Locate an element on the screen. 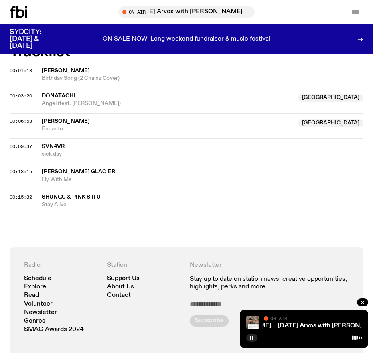 This screenshot has height=353, width=373. a: SMAC Awards 2024 is located at coordinates (54, 330).